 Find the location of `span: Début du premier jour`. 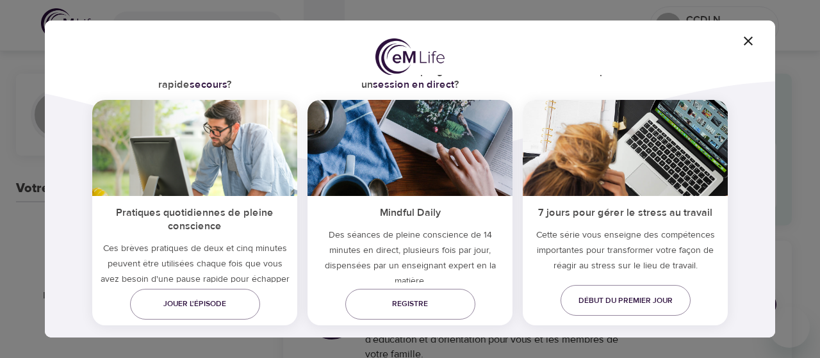

span: Début du premier jour is located at coordinates (625, 301).